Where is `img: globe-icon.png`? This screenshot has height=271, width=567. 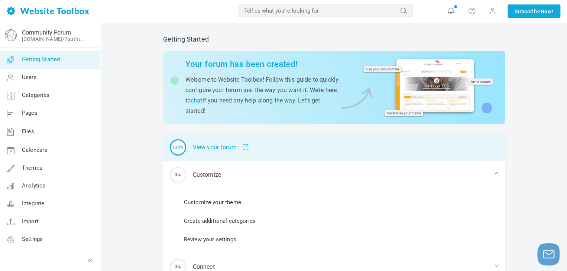 img: globe-icon.png is located at coordinates (11, 35).